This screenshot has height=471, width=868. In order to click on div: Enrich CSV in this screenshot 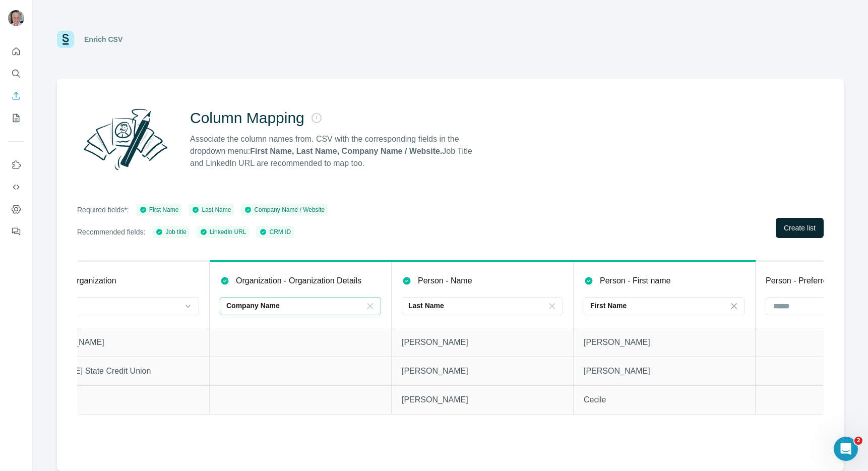, I will do `click(103, 40)`.